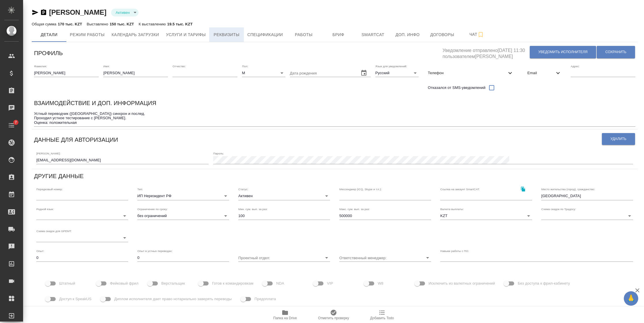 The width and height of the screenshot is (644, 323). Describe the element at coordinates (59, 176) in the screenshot. I see `h6: Другие данные` at that location.